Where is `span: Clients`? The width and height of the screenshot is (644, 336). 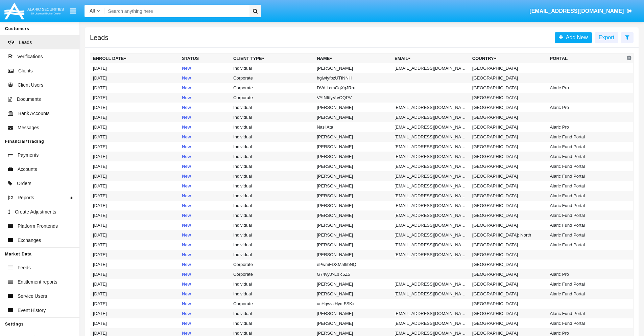 span: Clients is located at coordinates (25, 70).